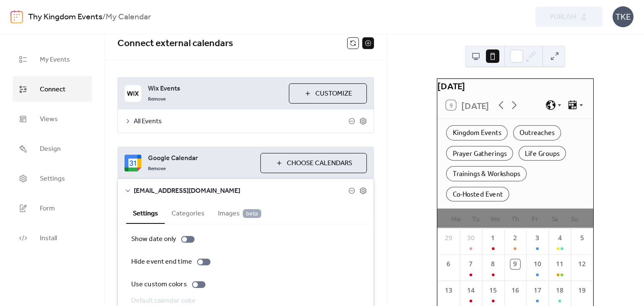 The width and height of the screenshot is (644, 306). I want to click on span: beta, so click(252, 213).